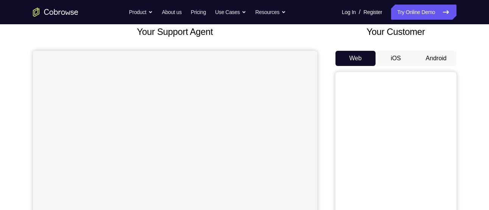  Describe the element at coordinates (396, 32) in the screenshot. I see `h2: Your Customer` at that location.